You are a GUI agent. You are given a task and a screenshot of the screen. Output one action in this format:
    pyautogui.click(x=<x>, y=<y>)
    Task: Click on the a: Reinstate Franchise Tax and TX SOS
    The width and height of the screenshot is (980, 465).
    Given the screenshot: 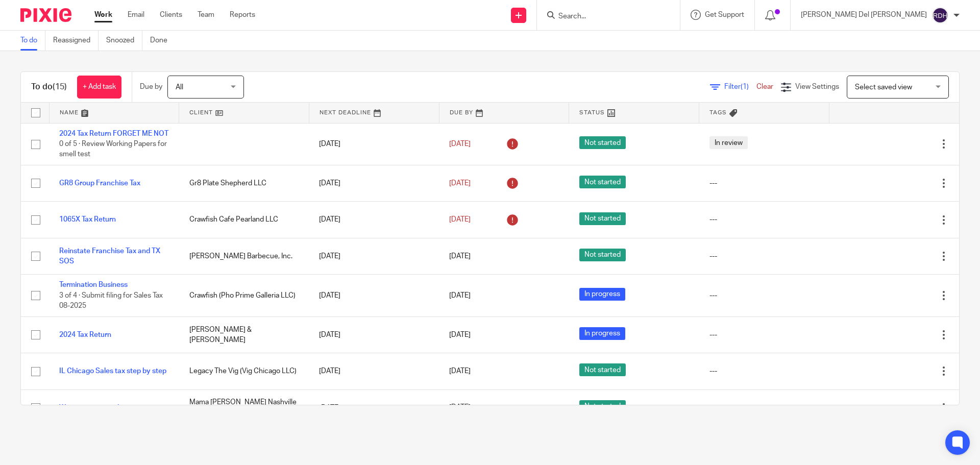 What is the action you would take?
    pyautogui.click(x=110, y=256)
    